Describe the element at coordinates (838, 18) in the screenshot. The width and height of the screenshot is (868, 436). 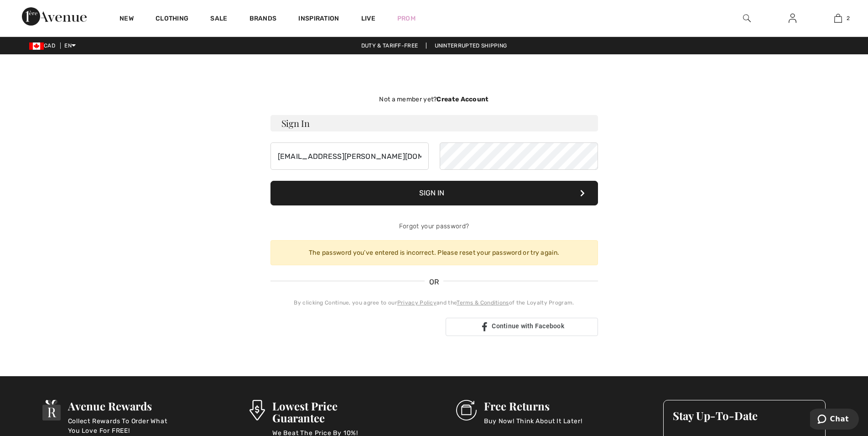
I see `img: My Bag` at that location.